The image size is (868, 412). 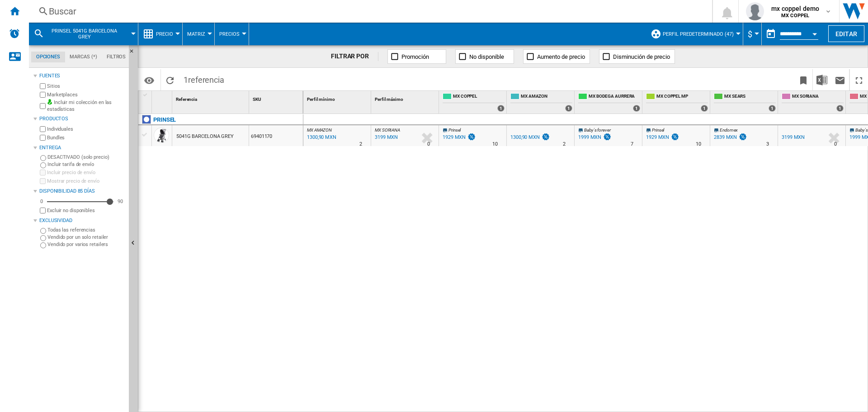 I want to click on div: 90, so click(x=120, y=201).